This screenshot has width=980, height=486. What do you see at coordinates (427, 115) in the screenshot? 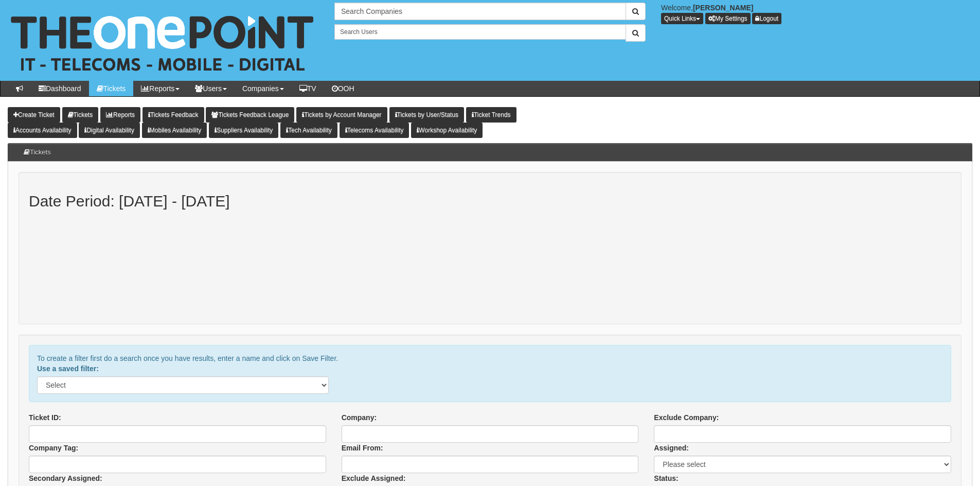
I see `a: Tickets by User/Status` at bounding box center [427, 115].